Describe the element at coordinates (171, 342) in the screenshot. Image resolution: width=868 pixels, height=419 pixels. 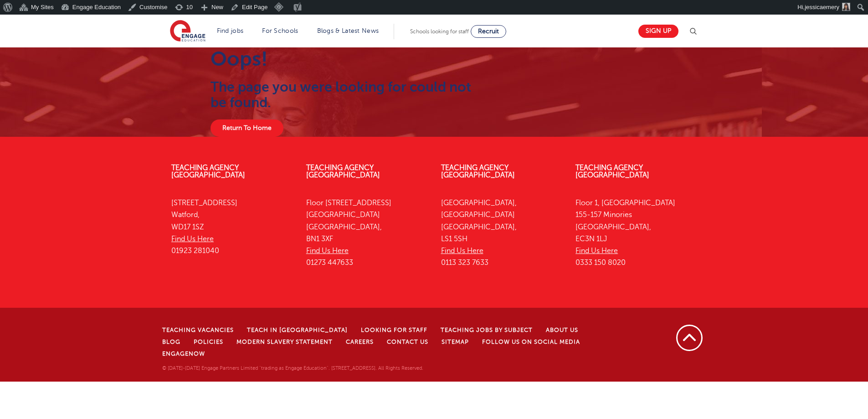
I see `a: Blog` at that location.